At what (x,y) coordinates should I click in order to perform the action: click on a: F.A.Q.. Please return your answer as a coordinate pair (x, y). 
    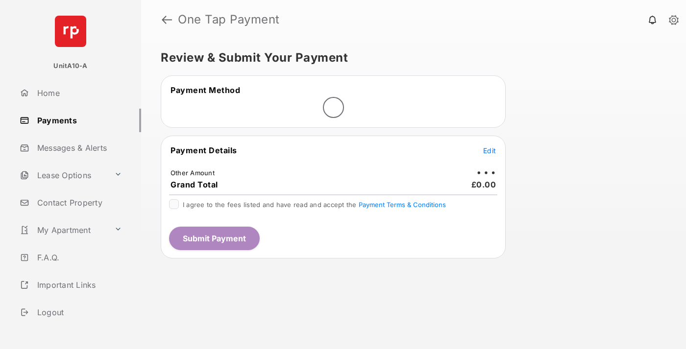
    Looking at the image, I should click on (78, 258).